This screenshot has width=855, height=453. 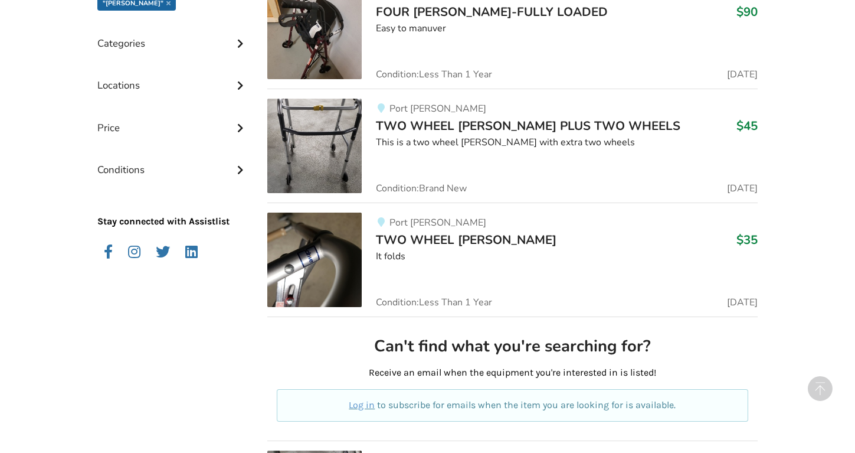 What do you see at coordinates (567, 256) in the screenshot?
I see `div: It folds` at bounding box center [567, 256].